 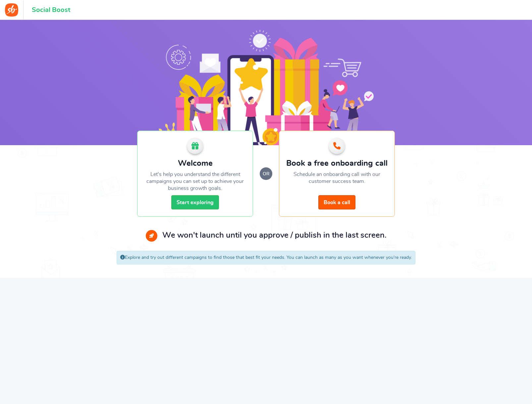 I want to click on span: Let's help you understand the different campaigns you can set up to achieve your business growth ..., so click(x=195, y=181).